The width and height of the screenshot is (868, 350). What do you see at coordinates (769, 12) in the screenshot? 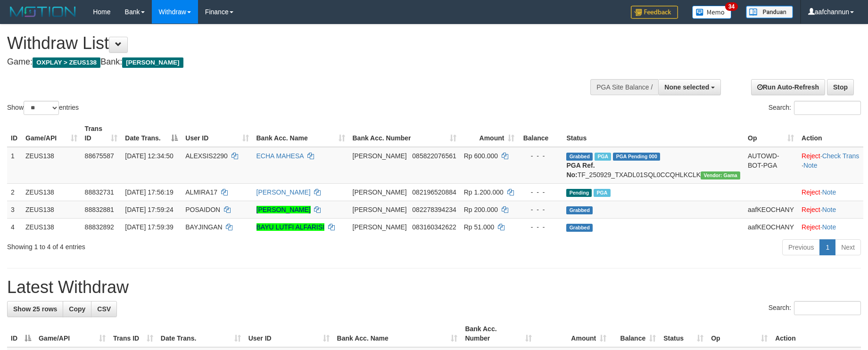
I see `img: panduan.png` at bounding box center [769, 12].